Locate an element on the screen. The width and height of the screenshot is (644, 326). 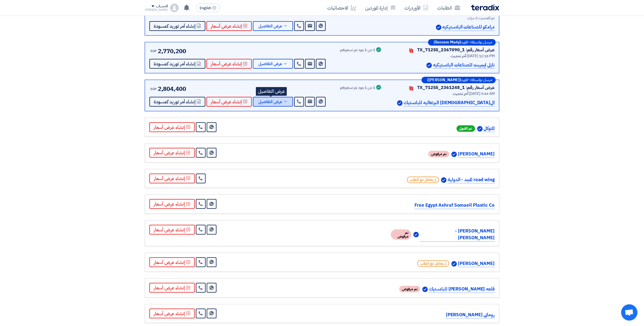
button: English is located at coordinates (208, 8).